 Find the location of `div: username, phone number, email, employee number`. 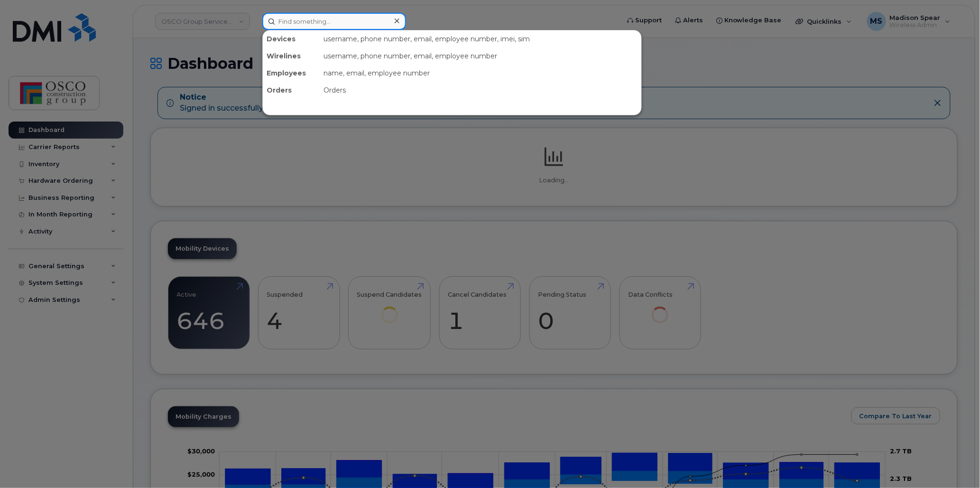

div: username, phone number, email, employee number is located at coordinates (481, 56).